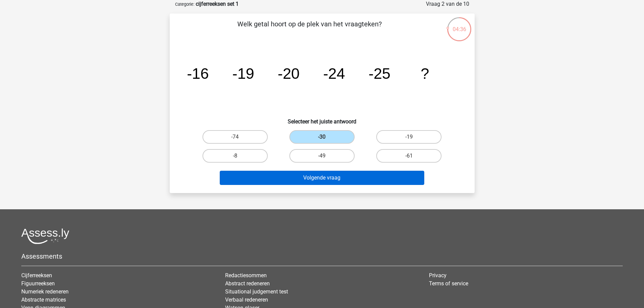 This screenshot has width=644, height=308. Describe the element at coordinates (409, 156) in the screenshot. I see `label: -61` at that location.